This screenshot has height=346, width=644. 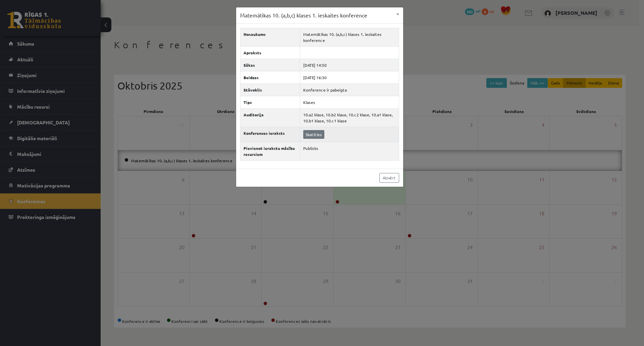 I want to click on th: Beidzas, so click(x=270, y=77).